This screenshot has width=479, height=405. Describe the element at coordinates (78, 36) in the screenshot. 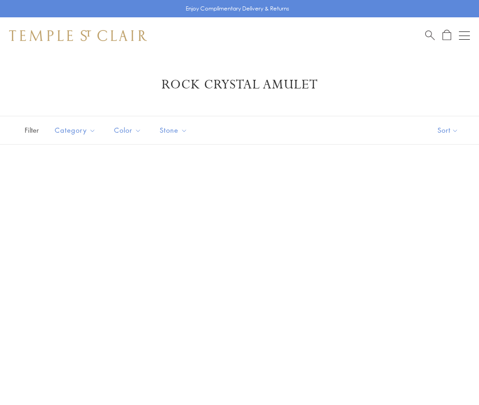

I see `img: Temple St. Clair` at that location.